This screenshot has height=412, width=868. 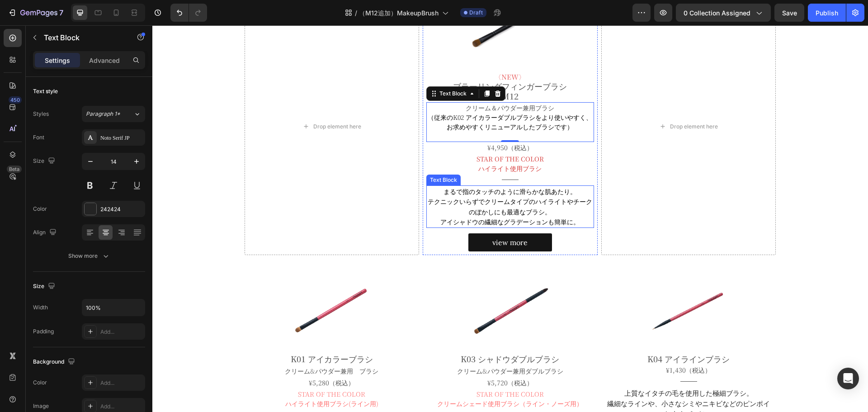 What do you see at coordinates (357, 134) in the screenshot?
I see `p: STAR OF THE COLOR` at bounding box center [357, 134].